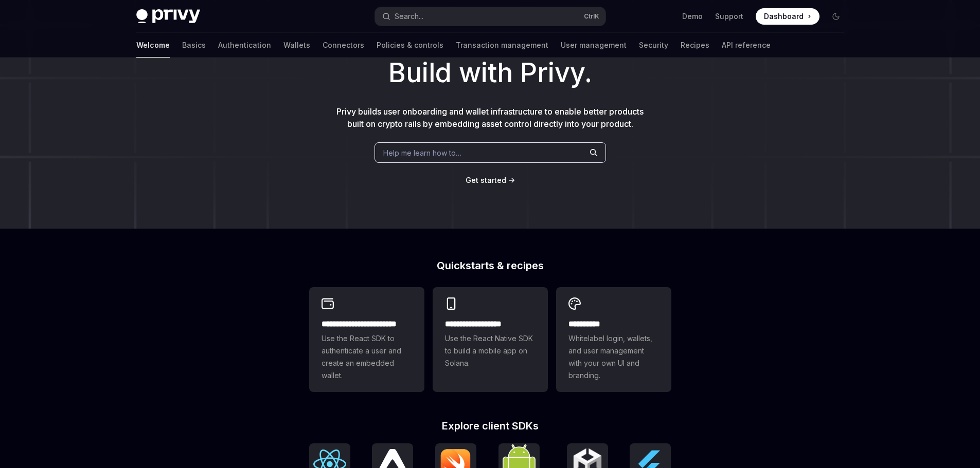  What do you see at coordinates (787, 16) in the screenshot?
I see `a: Dashboard` at bounding box center [787, 16].